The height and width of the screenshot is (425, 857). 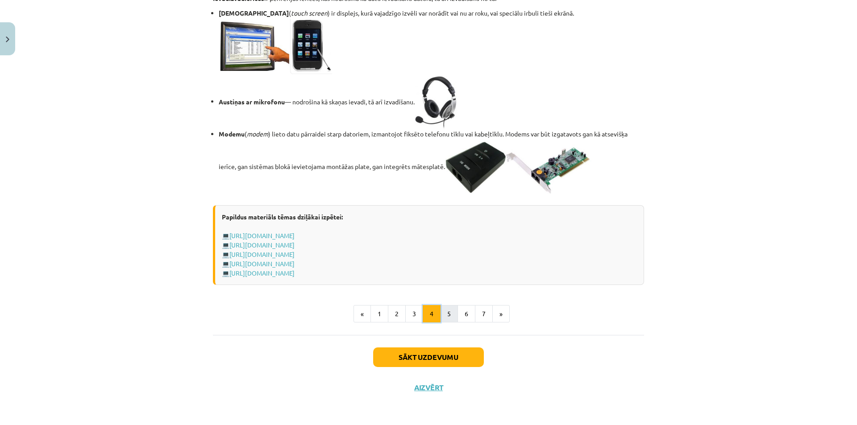 What do you see at coordinates (431, 103) in the screenshot?
I see `li: — nodrošina kā skaņas ievadi, tā arī izvadīšanu.` at bounding box center [431, 103].